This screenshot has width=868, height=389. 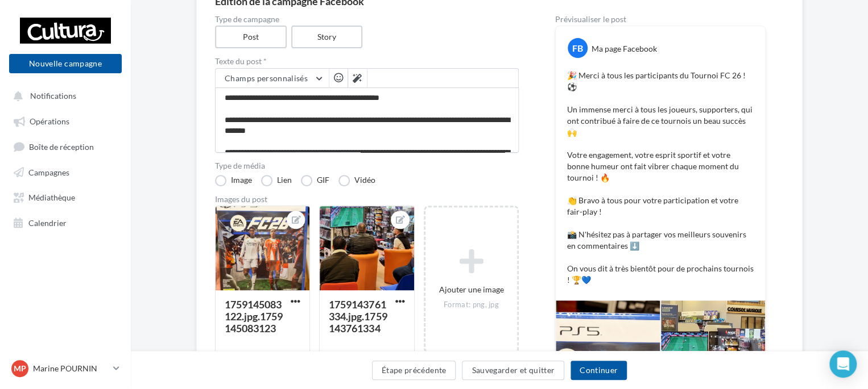 I want to click on label: Image, so click(x=233, y=181).